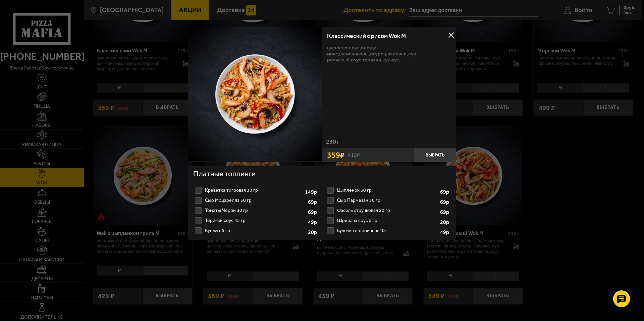 This screenshot has height=321, width=644. Describe the element at coordinates (389, 144) in the screenshot. I see `div: 230 г` at that location.